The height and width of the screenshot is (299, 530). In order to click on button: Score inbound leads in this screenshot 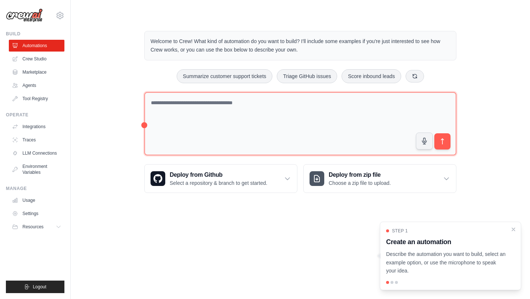, I will do `click(371, 76)`.